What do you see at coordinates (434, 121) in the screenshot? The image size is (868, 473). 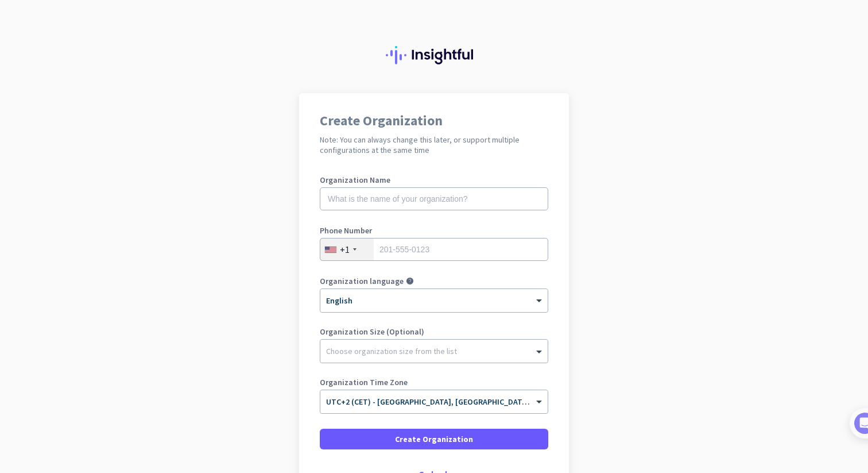 I see `h1: Create Organization` at bounding box center [434, 121].